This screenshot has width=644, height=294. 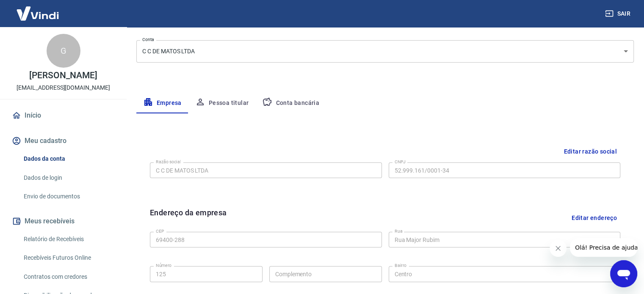 What do you see at coordinates (148, 39) in the screenshot?
I see `label: Conta` at bounding box center [148, 39].